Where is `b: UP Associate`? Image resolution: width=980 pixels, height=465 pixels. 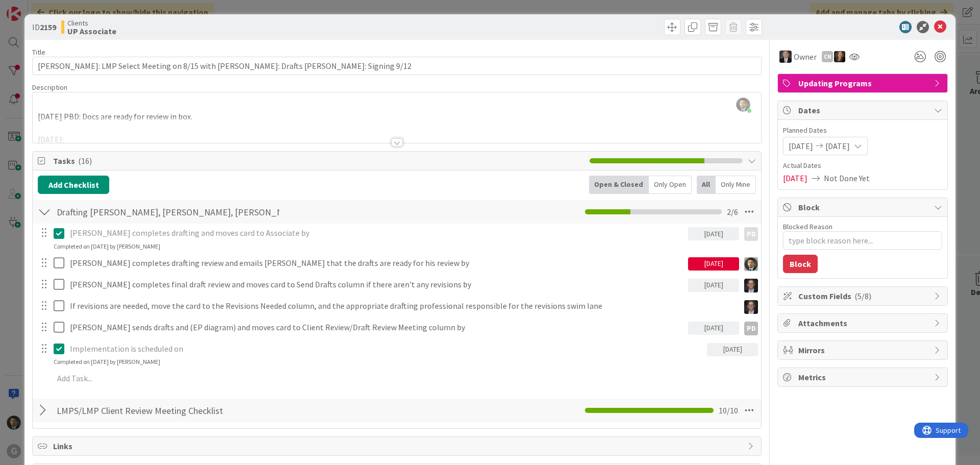
b: UP Associate is located at coordinates (92, 31).